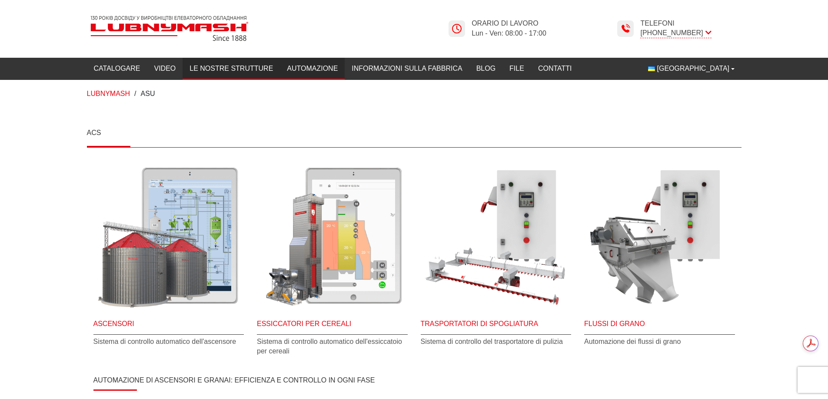 This screenshot has width=828, height=399. What do you see at coordinates (505, 23) in the screenshot?
I see `font: Orario di lavoro` at bounding box center [505, 23].